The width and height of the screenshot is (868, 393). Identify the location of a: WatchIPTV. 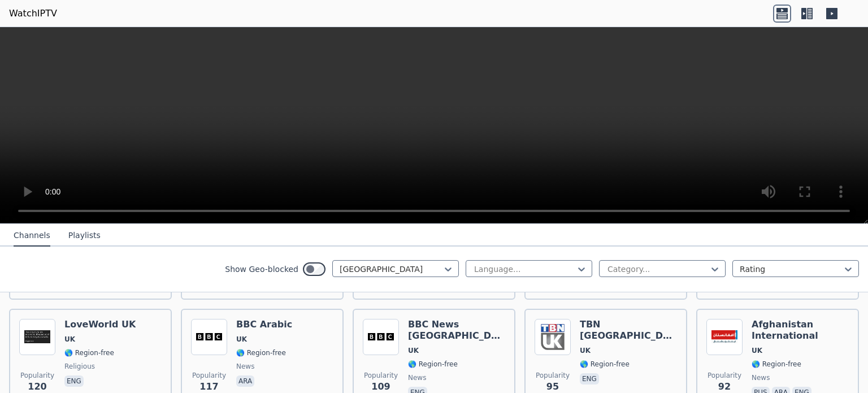
(32, 13).